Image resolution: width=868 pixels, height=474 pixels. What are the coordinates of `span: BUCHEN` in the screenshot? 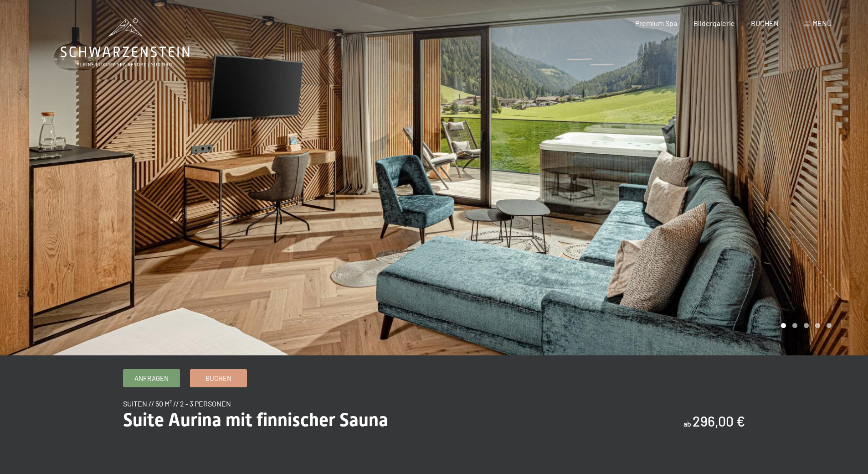 It's located at (765, 23).